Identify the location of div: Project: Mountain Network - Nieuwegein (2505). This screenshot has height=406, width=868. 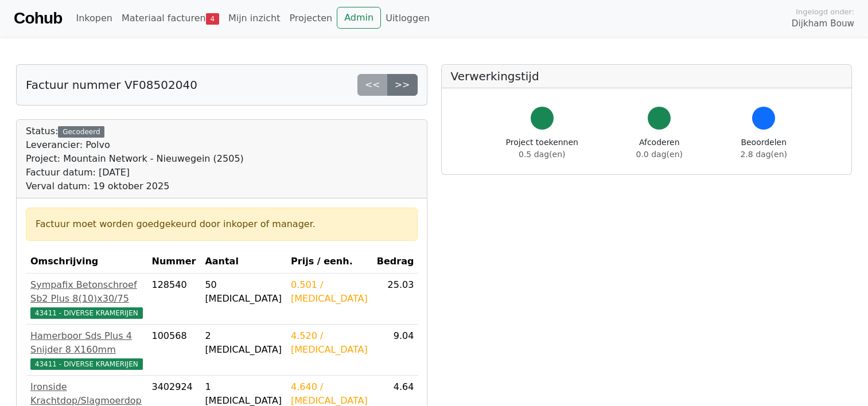
(135, 159).